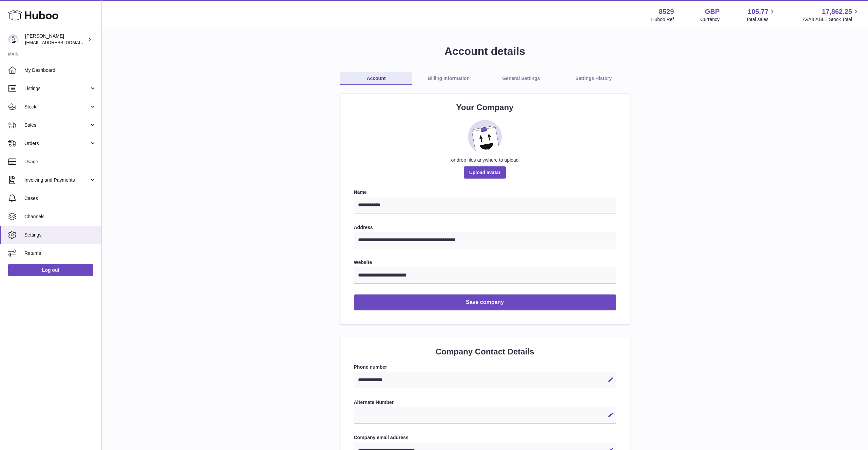 This screenshot has height=450, width=868. I want to click on label: Phone number, so click(485, 367).